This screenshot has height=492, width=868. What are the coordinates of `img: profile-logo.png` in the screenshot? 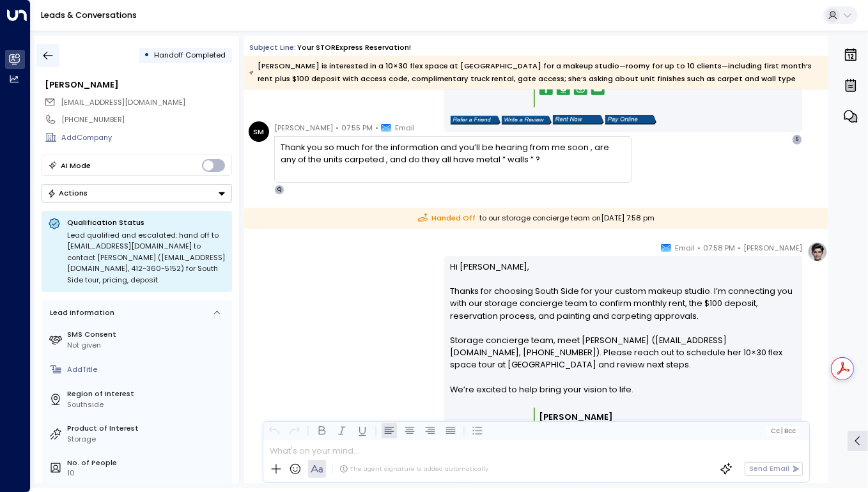 It's located at (817, 252).